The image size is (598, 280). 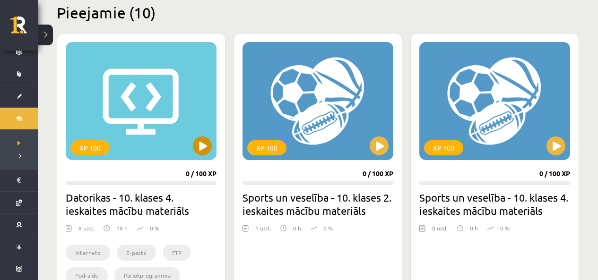 What do you see at coordinates (494, 204) in the screenshot?
I see `h2: Sports un veselība - 10. klases 4. ieskaites mācību materiāls` at bounding box center [494, 204].